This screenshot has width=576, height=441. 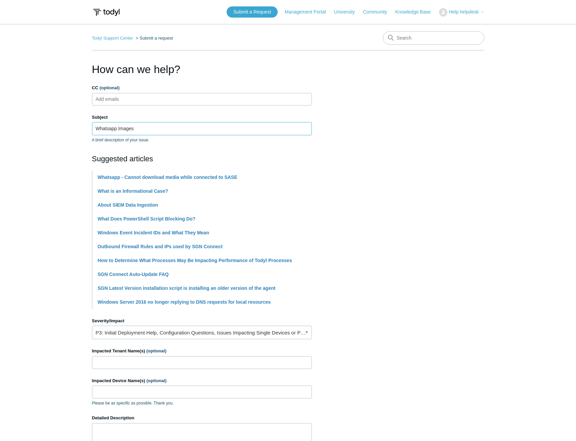 I want to click on img: Todyl Support Center Help Center home page, so click(x=106, y=12).